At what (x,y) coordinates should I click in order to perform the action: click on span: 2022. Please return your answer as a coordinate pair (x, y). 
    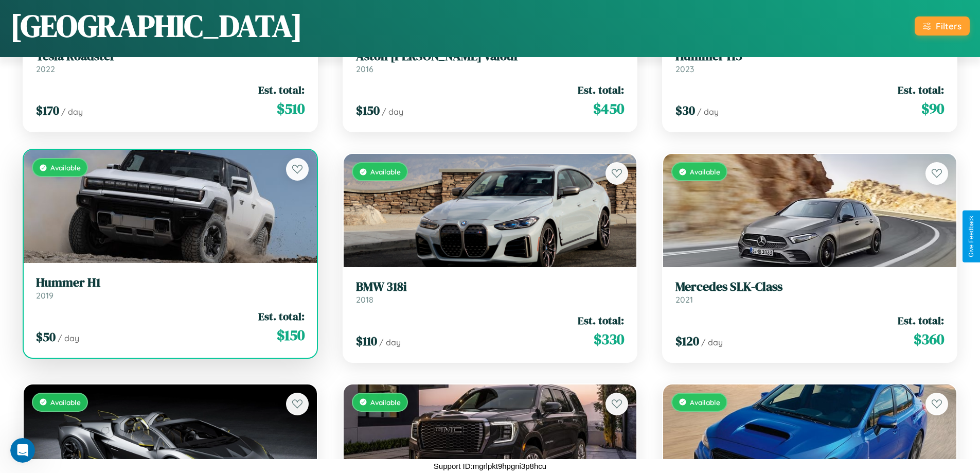
    Looking at the image, I should click on (45, 69).